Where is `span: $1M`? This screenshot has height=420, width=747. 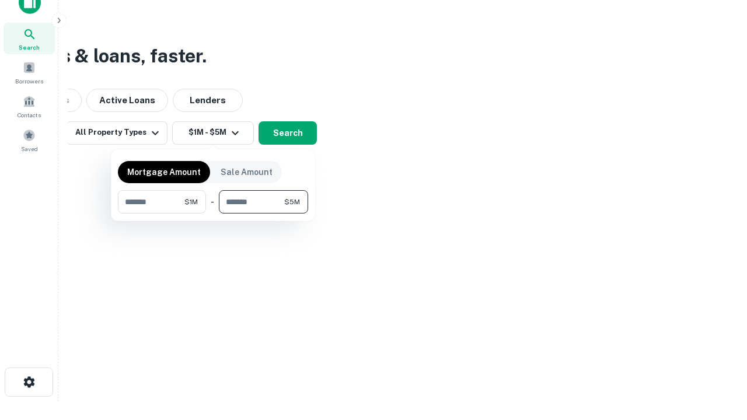 span: $1M is located at coordinates (191, 202).